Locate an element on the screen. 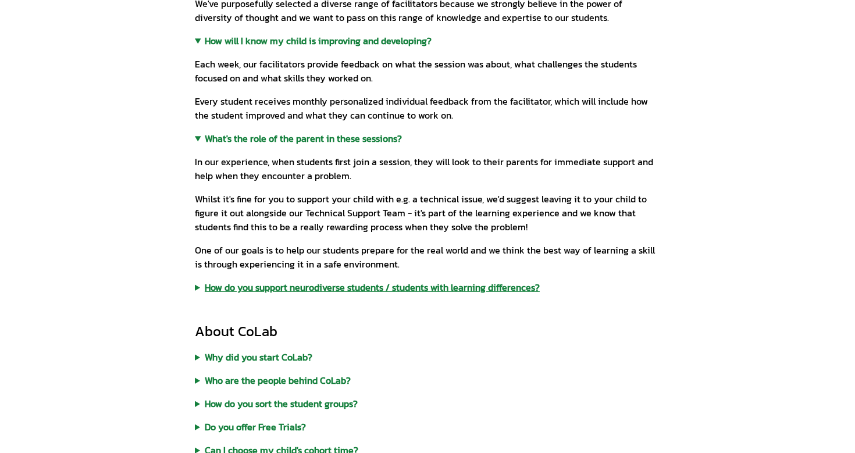  p: Every student receives monthly personalized individual feedback from the facilitator, which will ... is located at coordinates (427, 108).